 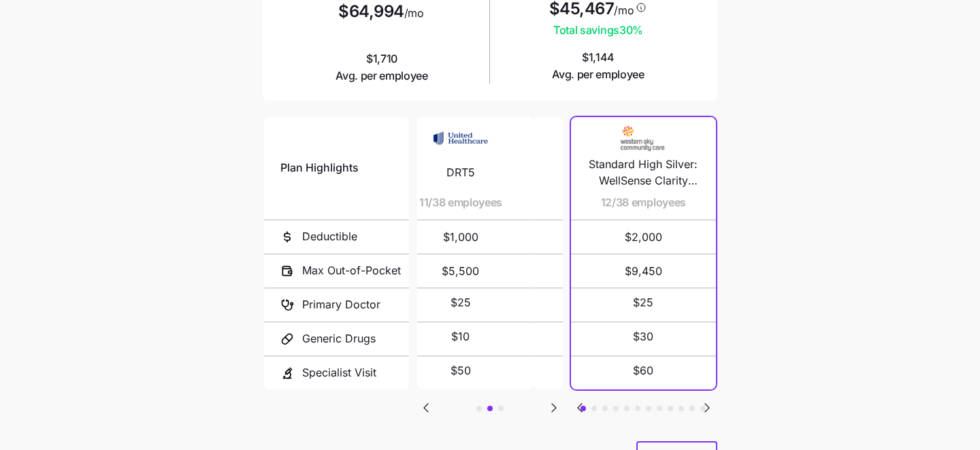 I want to click on span: $1,000, so click(x=460, y=237).